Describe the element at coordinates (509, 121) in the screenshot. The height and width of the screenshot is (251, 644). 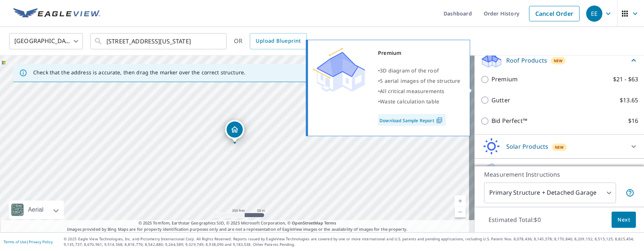
I see `p: Bid Perfect™` at that location.